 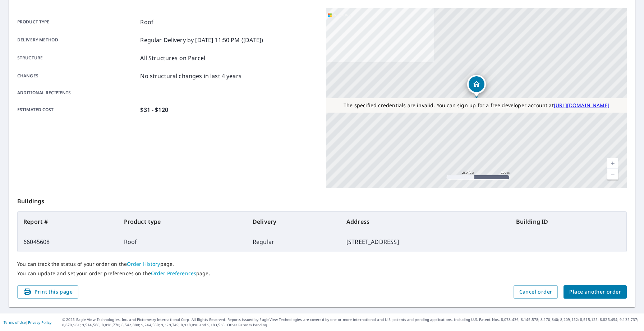 I want to click on p: You can update and set your order preferences on the page., so click(x=322, y=273).